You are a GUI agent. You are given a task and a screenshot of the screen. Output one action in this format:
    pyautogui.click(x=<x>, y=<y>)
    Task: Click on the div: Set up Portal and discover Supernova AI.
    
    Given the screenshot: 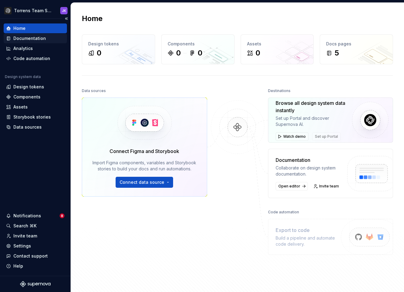 What is the action you would take?
    pyautogui.click(x=314, y=121)
    